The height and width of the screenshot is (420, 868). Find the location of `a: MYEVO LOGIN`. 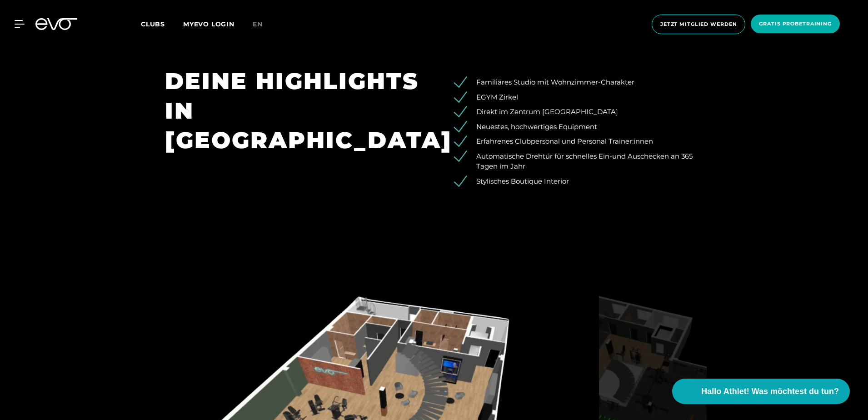

a: MYEVO LOGIN is located at coordinates (209, 24).